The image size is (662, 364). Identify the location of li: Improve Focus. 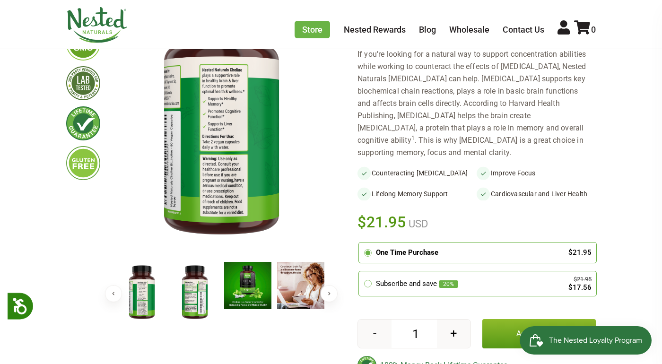
(536, 173).